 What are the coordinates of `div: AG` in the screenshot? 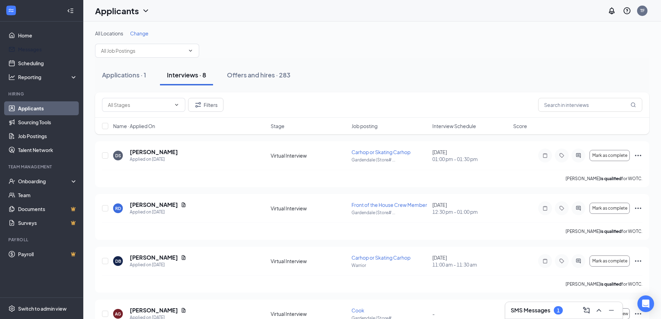 It's located at (118, 314).